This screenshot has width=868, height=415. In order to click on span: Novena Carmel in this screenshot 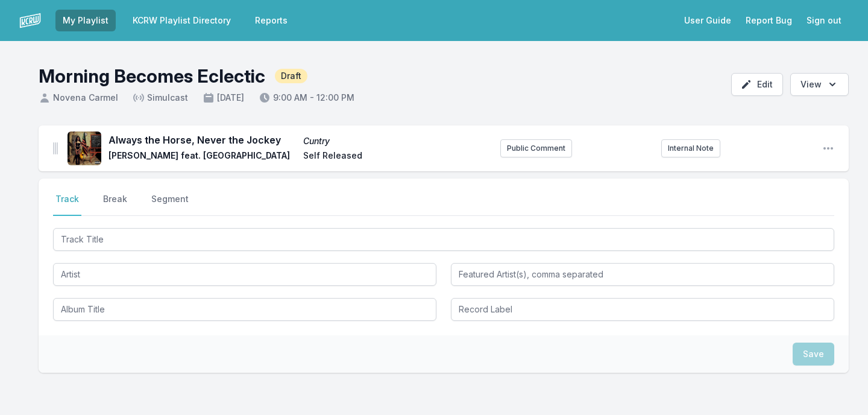, I will do `click(79, 98)`.